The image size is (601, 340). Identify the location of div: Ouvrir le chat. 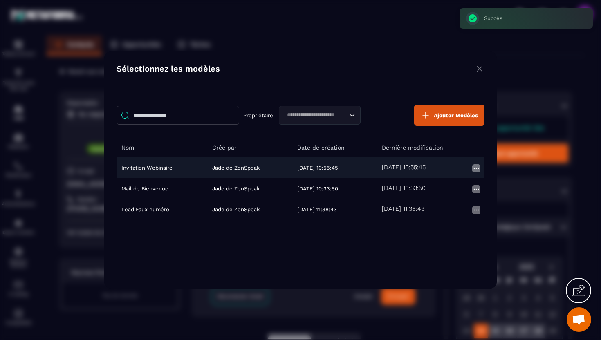
(579, 320).